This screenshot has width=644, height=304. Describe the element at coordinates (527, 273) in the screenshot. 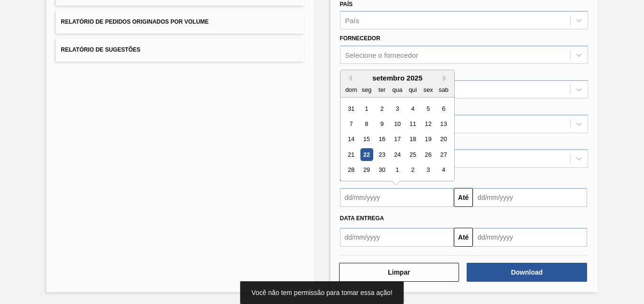

I see `button: Download` at that location.